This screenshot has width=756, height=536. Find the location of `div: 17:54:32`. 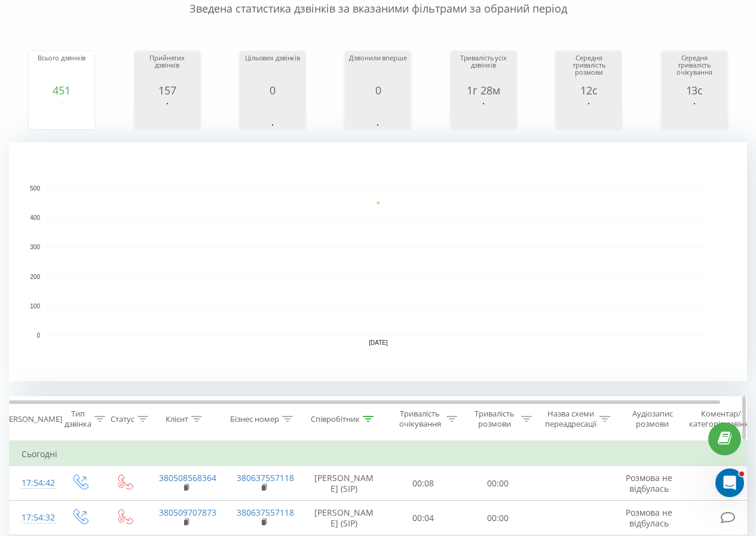

div: 17:54:32 is located at coordinates (34, 518).